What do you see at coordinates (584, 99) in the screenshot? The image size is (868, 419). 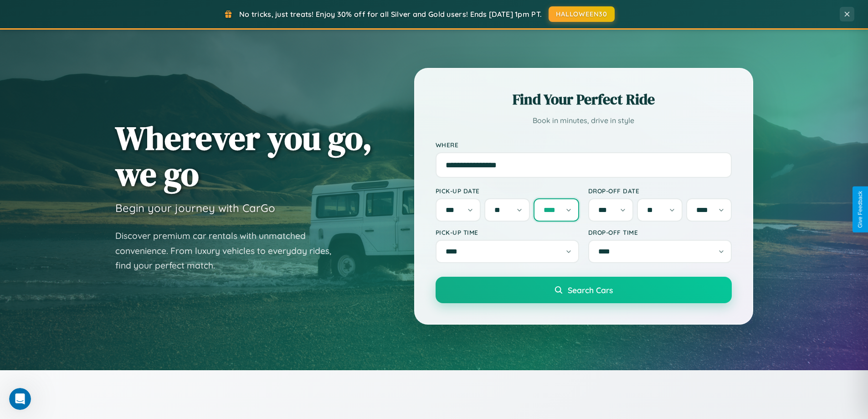 I see `h2: Find Your Perfect Ride` at bounding box center [584, 99].